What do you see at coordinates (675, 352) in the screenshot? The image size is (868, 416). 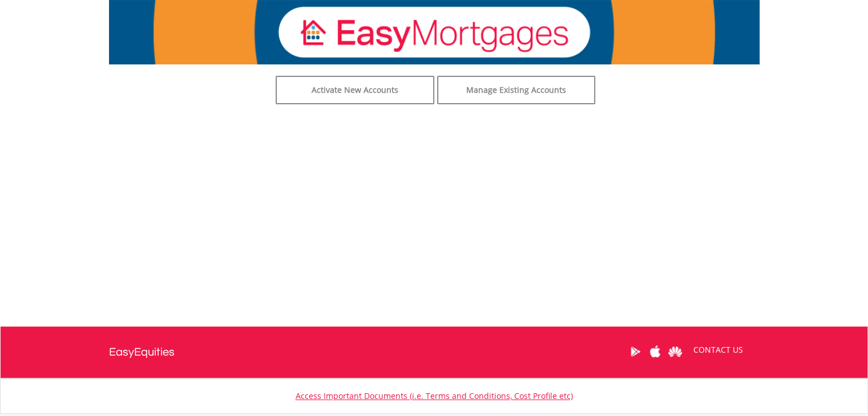 I see `a: Huawei` at bounding box center [675, 352].